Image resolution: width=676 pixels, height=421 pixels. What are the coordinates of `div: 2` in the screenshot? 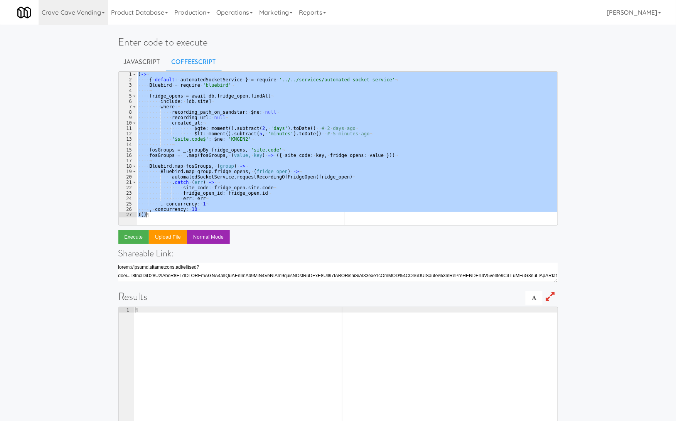 It's located at (128, 80).